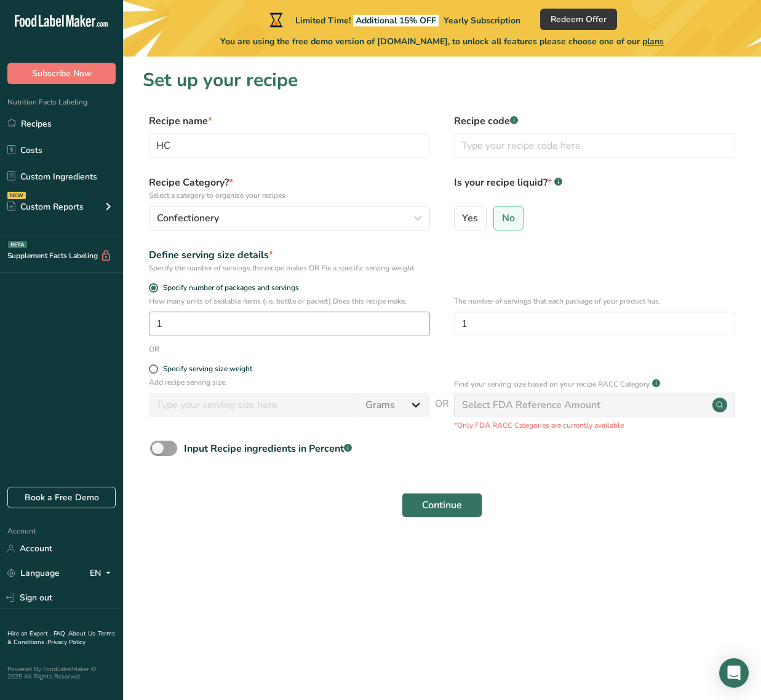 The image size is (761, 700). I want to click on span: OR, so click(442, 414).